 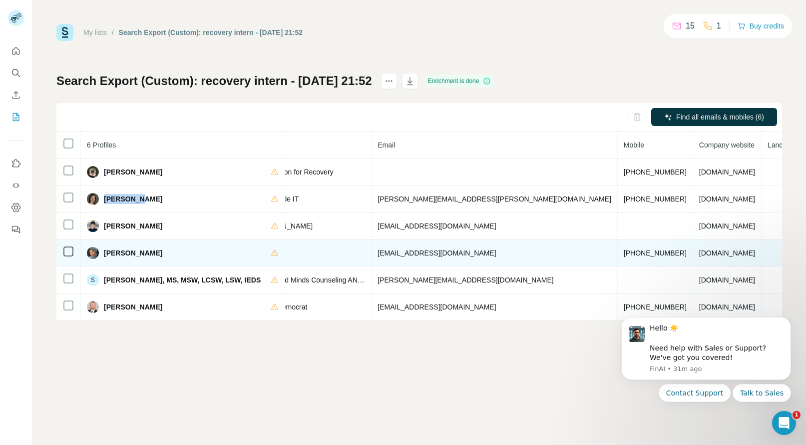 What do you see at coordinates (110, 64) in the screenshot?
I see `p: Message from FinAI, sent 31m ago` at bounding box center [110, 64].